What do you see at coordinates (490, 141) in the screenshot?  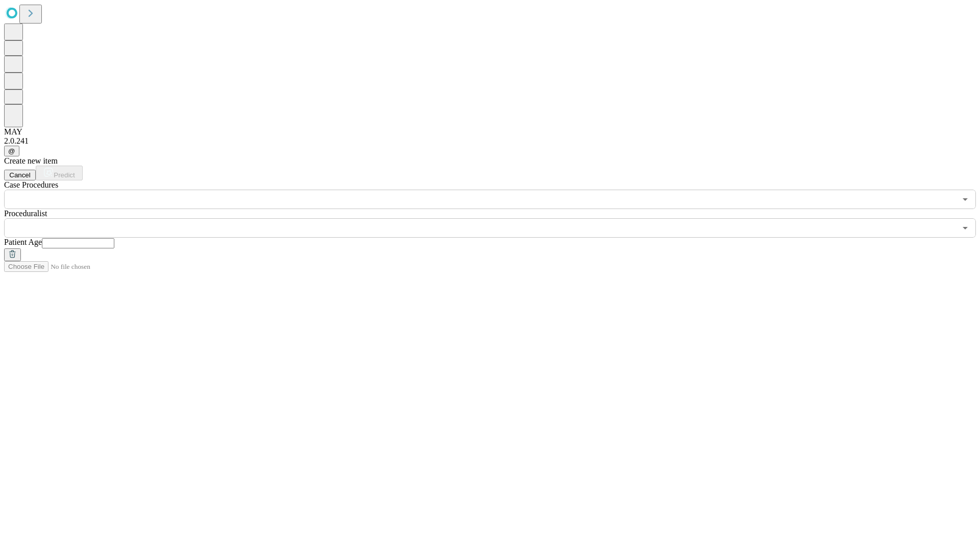 I see `div: 2.0.241` at bounding box center [490, 141].